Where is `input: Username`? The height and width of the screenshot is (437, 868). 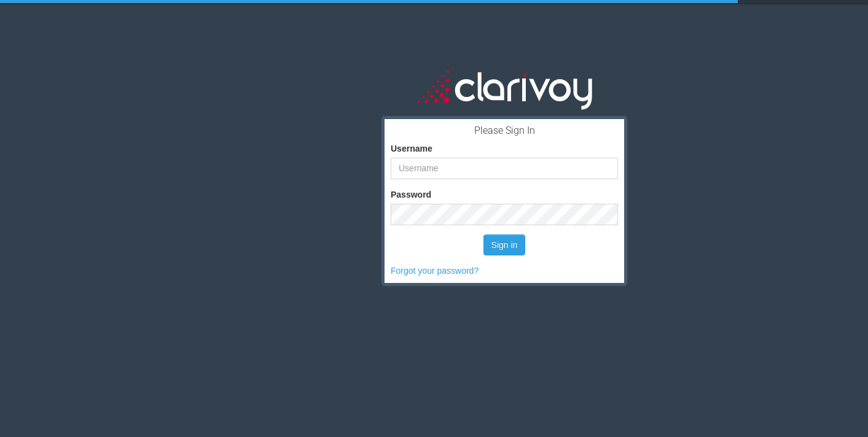
input: Username is located at coordinates (504, 168).